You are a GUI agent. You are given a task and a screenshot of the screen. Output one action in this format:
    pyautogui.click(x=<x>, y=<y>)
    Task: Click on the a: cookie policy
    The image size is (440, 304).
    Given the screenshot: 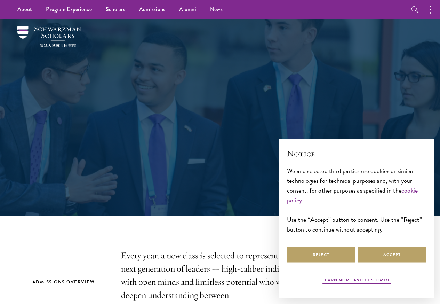 What is the action you would take?
    pyautogui.click(x=353, y=195)
    